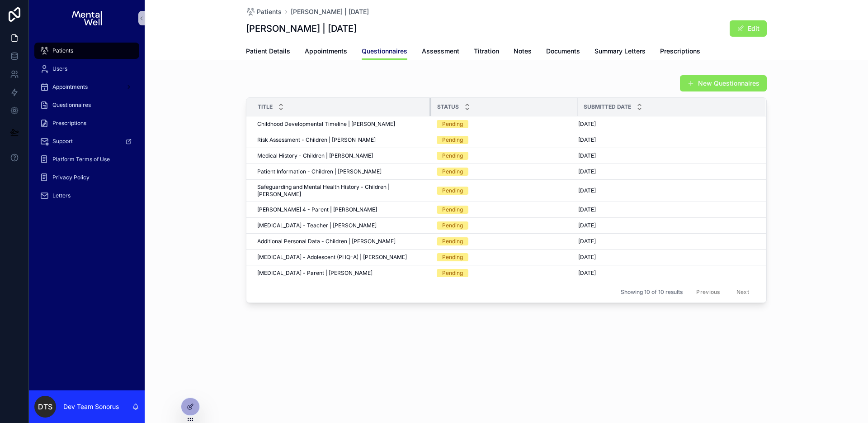 The width and height of the screenshot is (868, 423). I want to click on a: Summary Letters, so click(620, 52).